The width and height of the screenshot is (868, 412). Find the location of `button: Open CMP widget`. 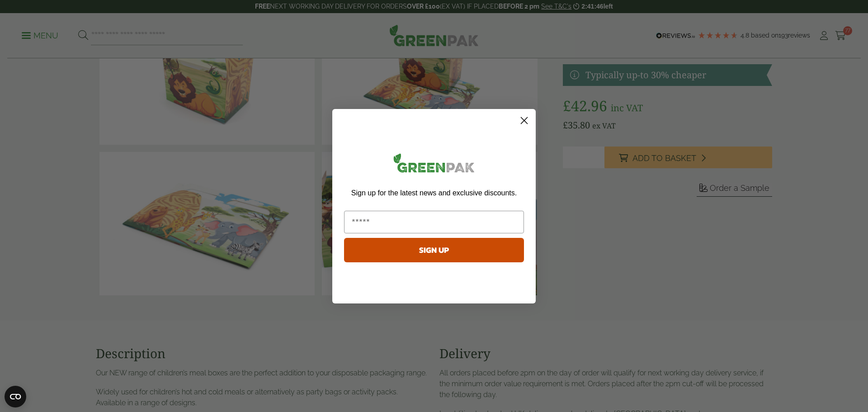

button: Open CMP widget is located at coordinates (15, 397).